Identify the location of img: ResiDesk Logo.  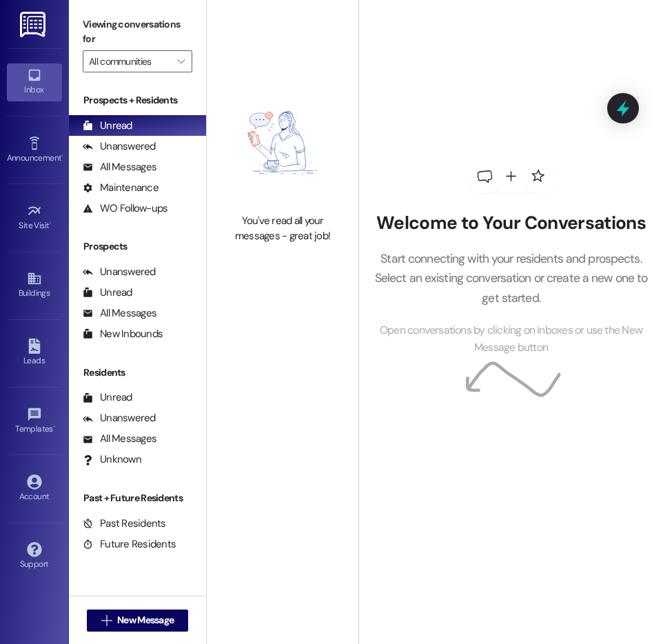
(34, 24).